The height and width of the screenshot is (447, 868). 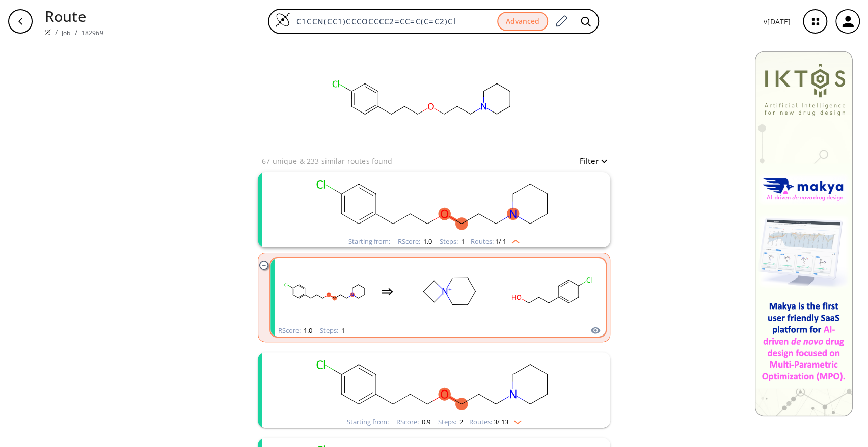 I want to click on button: Advanced, so click(x=523, y=22).